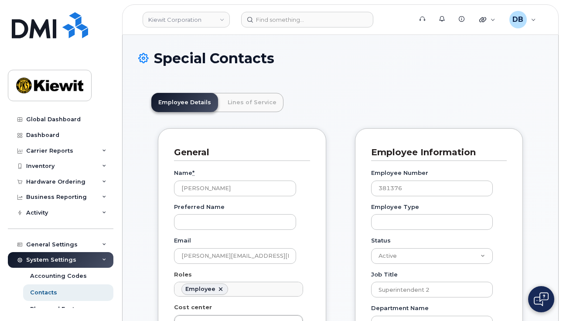 Image resolution: width=563 pixels, height=321 pixels. Describe the element at coordinates (185, 103) in the screenshot. I see `a: Employee Details` at that location.